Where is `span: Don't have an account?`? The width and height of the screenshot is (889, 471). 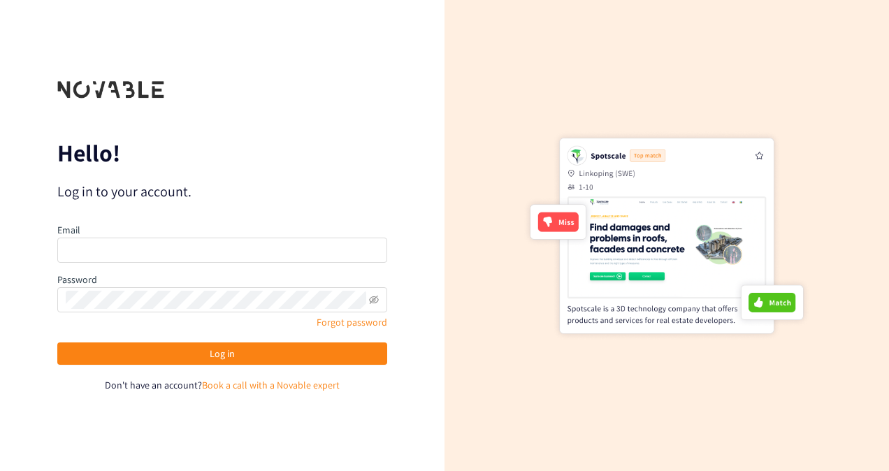 span: Don't have an account? is located at coordinates (153, 385).